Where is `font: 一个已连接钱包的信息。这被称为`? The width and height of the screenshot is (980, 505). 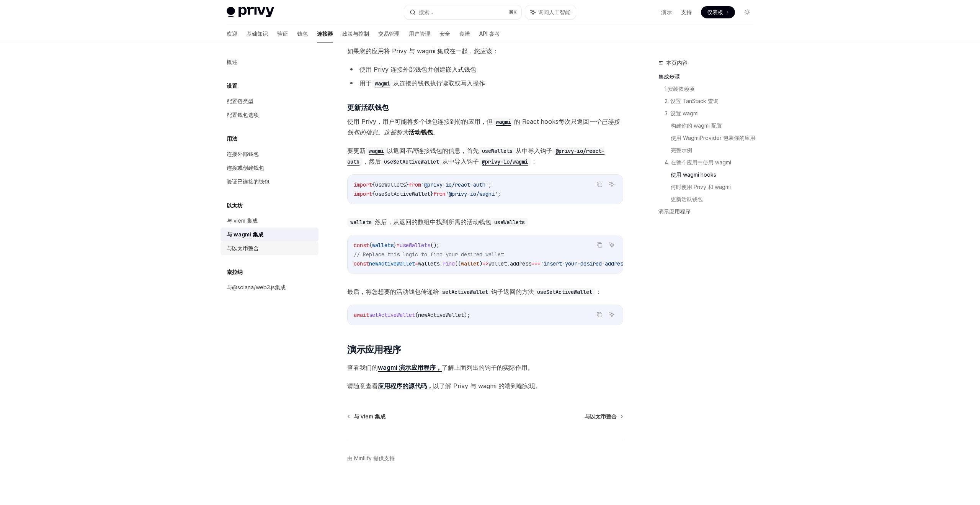
font: 一个已连接钱包的信息。这被称为 is located at coordinates (483, 127).